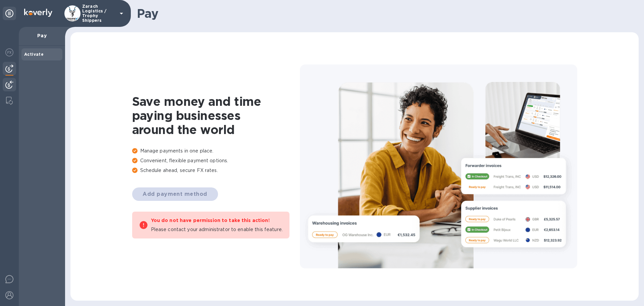 Image resolution: width=644 pixels, height=306 pixels. I want to click on b: Activate, so click(34, 54).